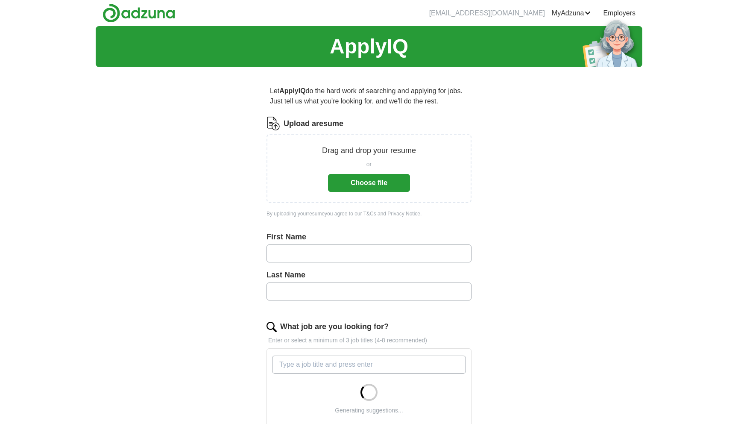  What do you see at coordinates (273, 123) in the screenshot?
I see `img: CV Icon` at bounding box center [273, 123].